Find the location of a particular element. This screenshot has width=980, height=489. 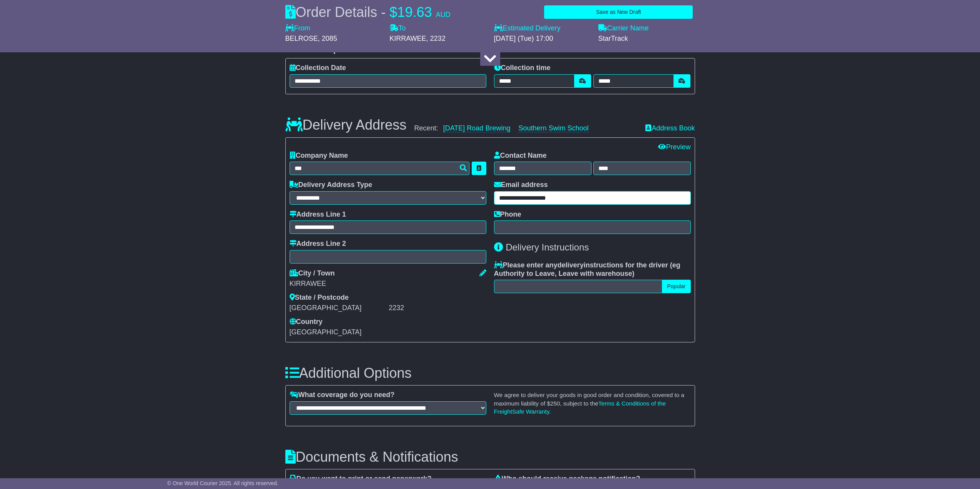

h3: Delivery Address is located at coordinates (345, 125).